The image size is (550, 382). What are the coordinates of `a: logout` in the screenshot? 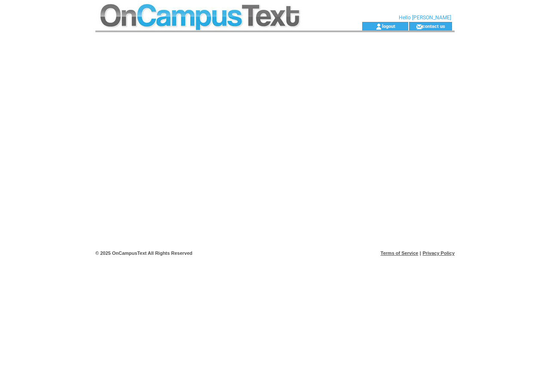 It's located at (388, 26).